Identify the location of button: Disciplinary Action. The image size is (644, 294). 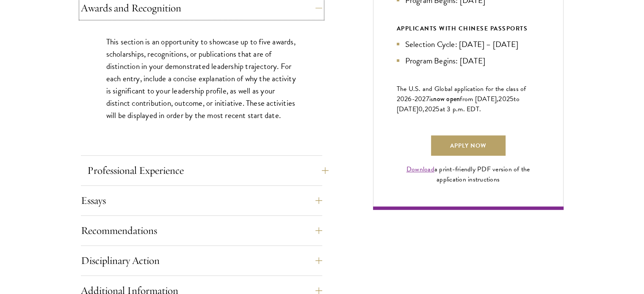
(202, 261).